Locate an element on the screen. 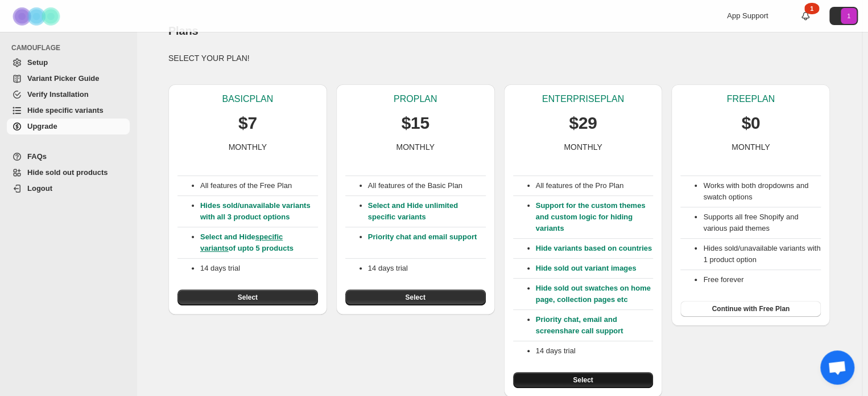  span: Verify Installation is located at coordinates (58, 94).